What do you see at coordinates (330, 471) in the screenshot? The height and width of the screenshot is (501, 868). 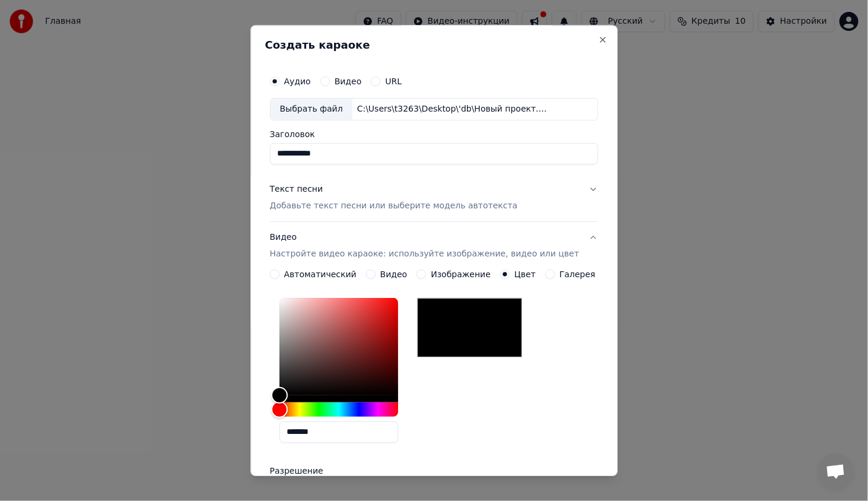 I see `label: Разрешение` at bounding box center [330, 471].